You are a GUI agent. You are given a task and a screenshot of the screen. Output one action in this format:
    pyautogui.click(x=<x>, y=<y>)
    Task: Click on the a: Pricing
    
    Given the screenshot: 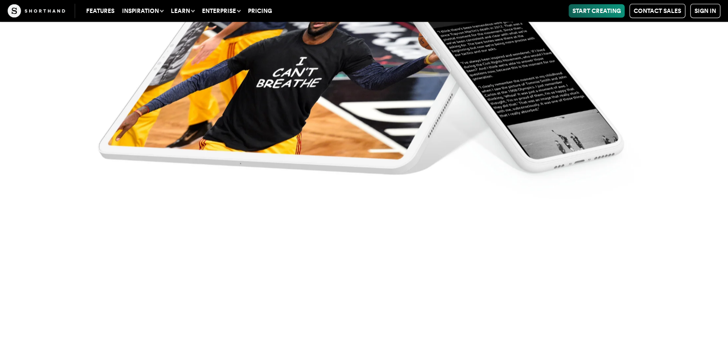 What is the action you would take?
    pyautogui.click(x=260, y=11)
    